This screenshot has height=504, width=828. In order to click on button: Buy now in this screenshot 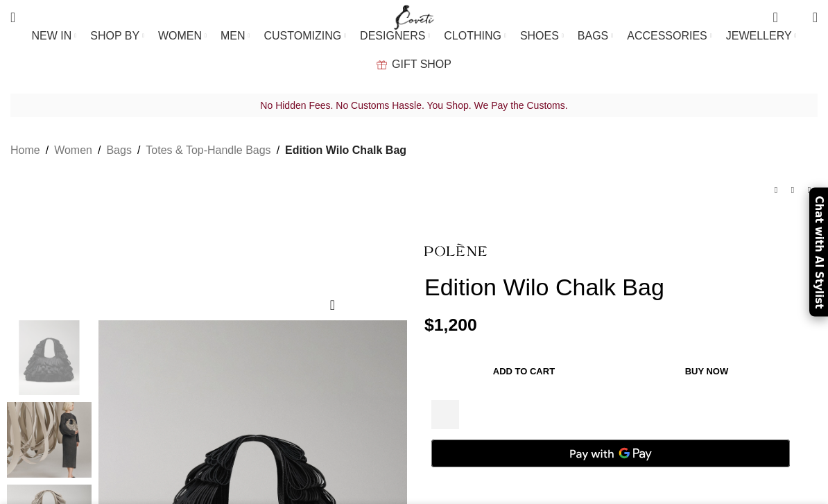, I will do `click(707, 372)`.